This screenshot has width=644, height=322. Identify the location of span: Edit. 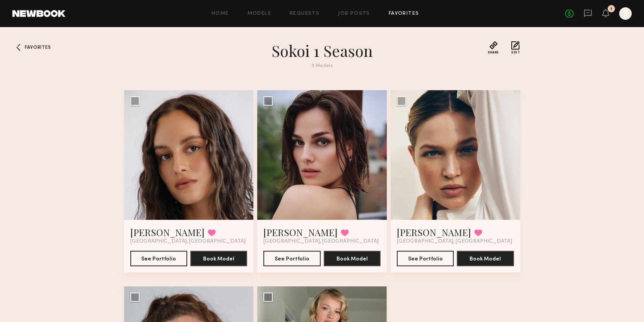
(516, 53).